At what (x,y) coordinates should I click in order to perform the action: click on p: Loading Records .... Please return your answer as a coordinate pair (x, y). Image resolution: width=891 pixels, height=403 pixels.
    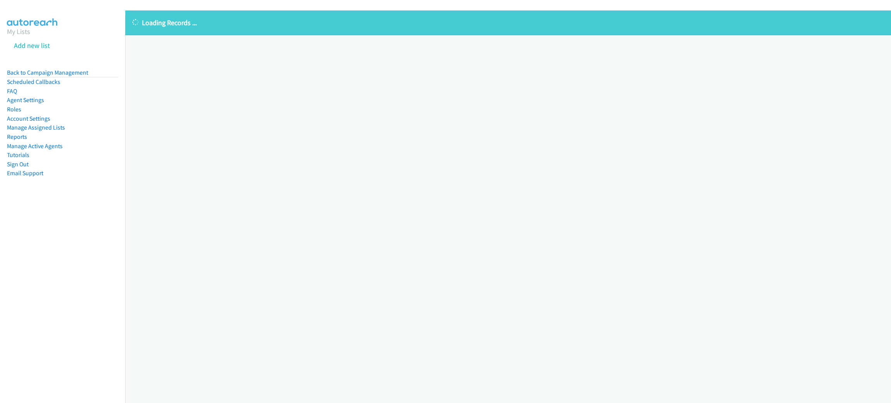
    Looking at the image, I should click on (508, 22).